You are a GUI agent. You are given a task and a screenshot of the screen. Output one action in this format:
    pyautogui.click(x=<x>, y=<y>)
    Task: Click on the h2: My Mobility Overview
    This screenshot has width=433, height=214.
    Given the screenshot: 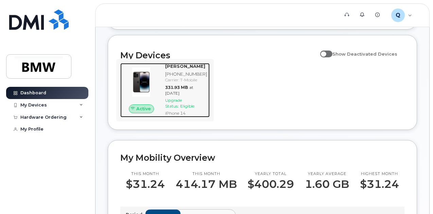 What is the action you would take?
    pyautogui.click(x=262, y=158)
    